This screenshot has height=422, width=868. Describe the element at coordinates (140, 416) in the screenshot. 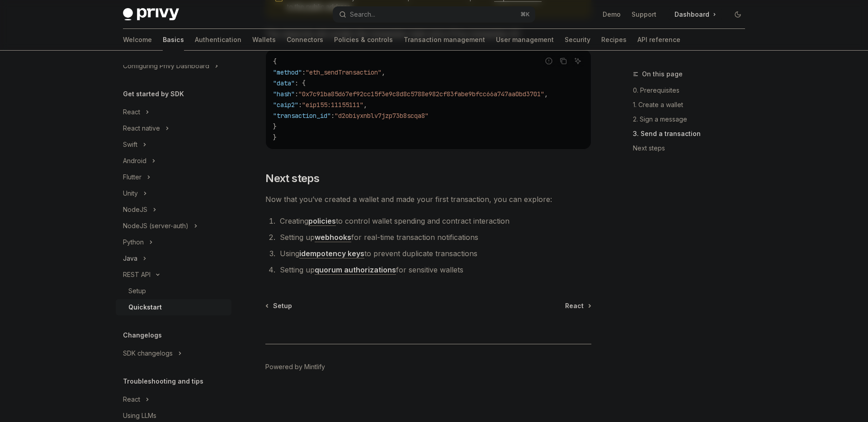

I see `div: Using LLMs` at that location.